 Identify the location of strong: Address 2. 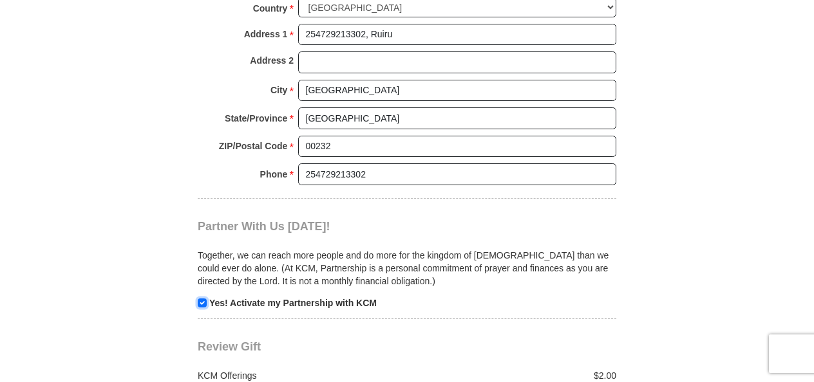
(272, 61).